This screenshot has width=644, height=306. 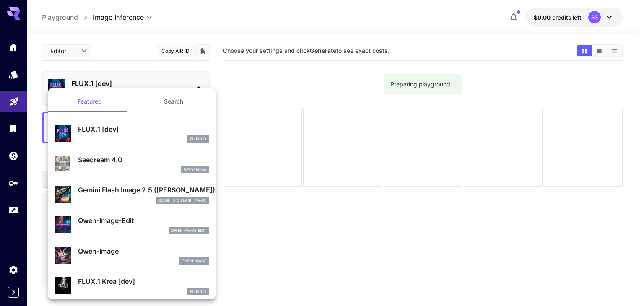 I want to click on p: FLUX.1 Krea [dev], so click(x=143, y=281).